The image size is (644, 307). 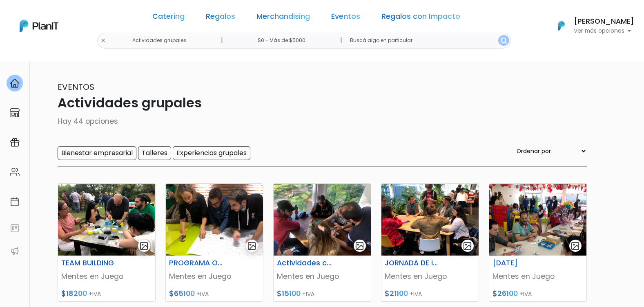 What do you see at coordinates (322, 87) in the screenshot?
I see `p: Eventos` at bounding box center [322, 87].